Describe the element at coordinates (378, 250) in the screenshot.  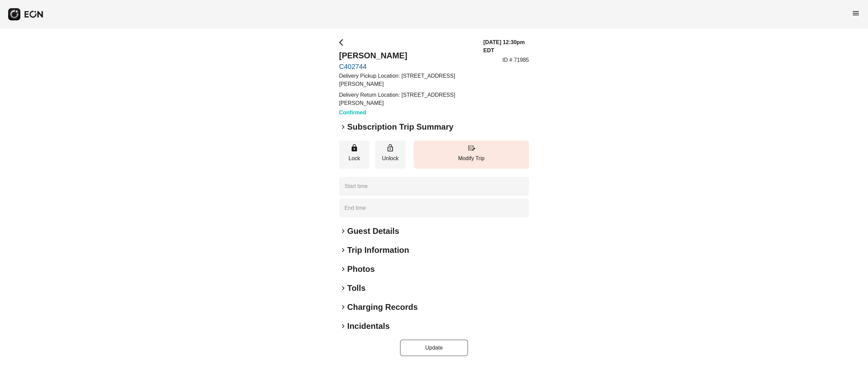
I see `h2: Trip Information` at that location.